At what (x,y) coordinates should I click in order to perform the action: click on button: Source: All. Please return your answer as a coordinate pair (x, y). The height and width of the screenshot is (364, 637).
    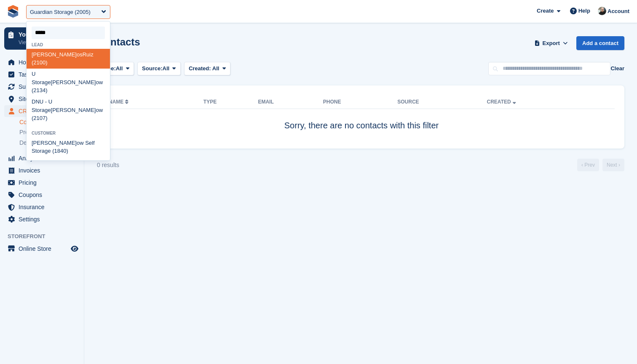
    Looking at the image, I should click on (159, 68).